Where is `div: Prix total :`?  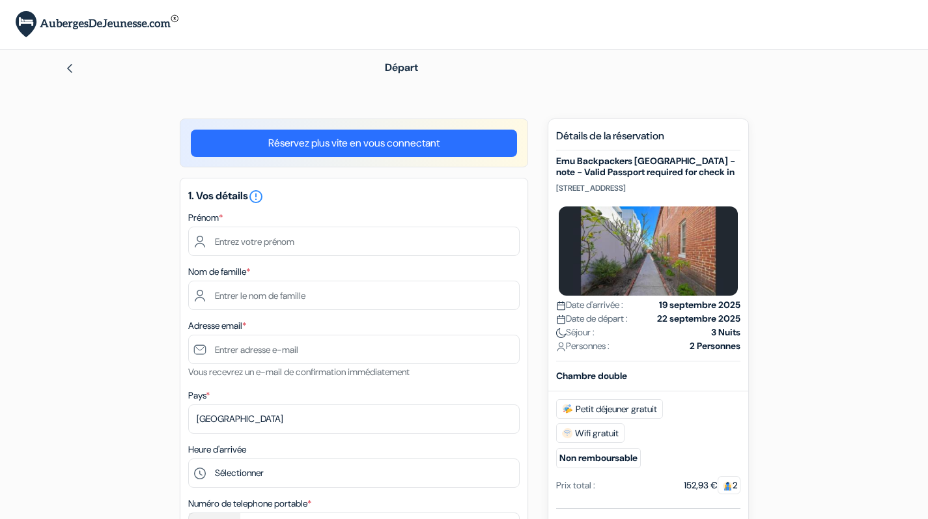 div: Prix total : is located at coordinates (576, 485).